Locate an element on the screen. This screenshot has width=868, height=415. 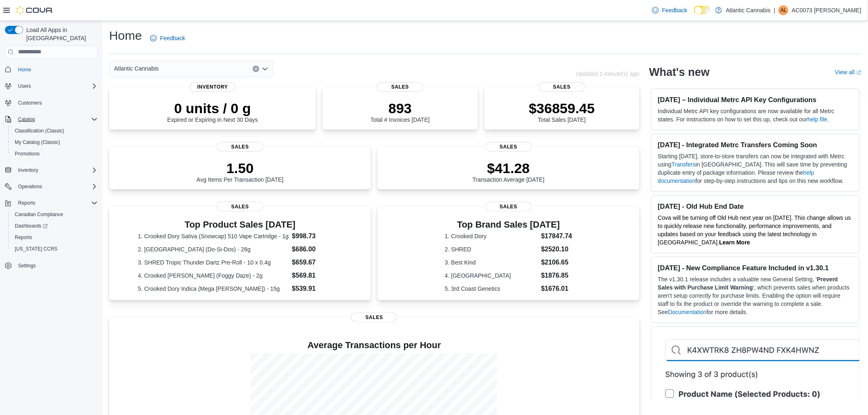
a: Home is located at coordinates (25, 69).